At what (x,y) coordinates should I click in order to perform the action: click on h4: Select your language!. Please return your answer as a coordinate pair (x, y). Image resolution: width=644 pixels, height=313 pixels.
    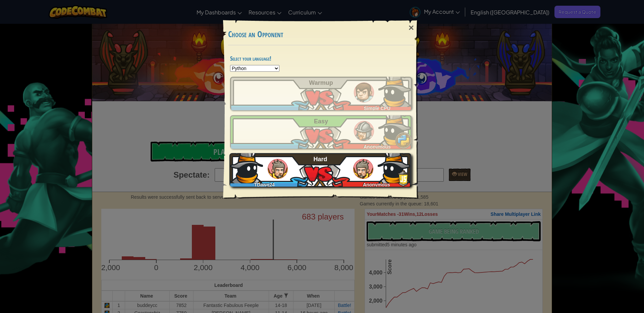
    Looking at the image, I should click on (321, 58).